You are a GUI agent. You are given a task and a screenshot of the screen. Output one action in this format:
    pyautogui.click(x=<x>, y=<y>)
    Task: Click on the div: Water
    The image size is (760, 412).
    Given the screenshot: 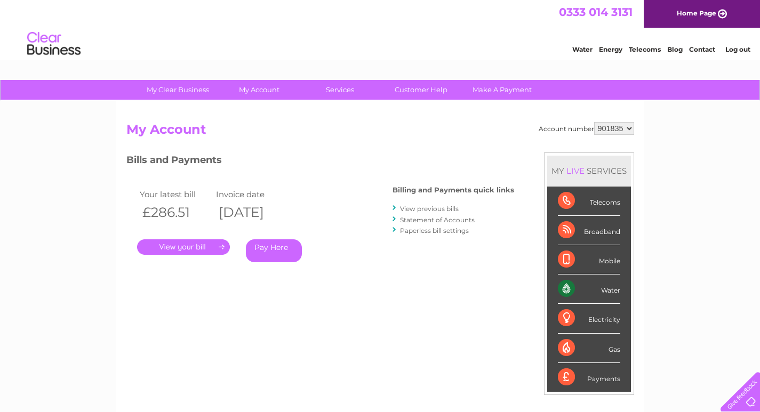 What is the action you would take?
    pyautogui.click(x=589, y=289)
    